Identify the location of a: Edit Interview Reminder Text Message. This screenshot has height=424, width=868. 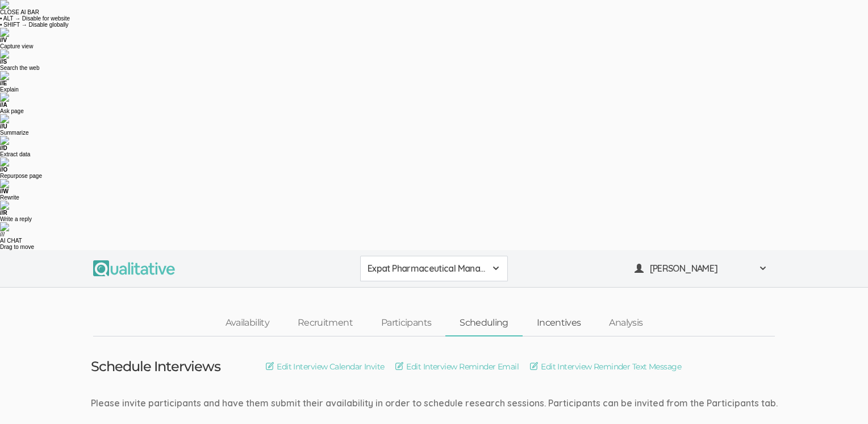
(605, 366).